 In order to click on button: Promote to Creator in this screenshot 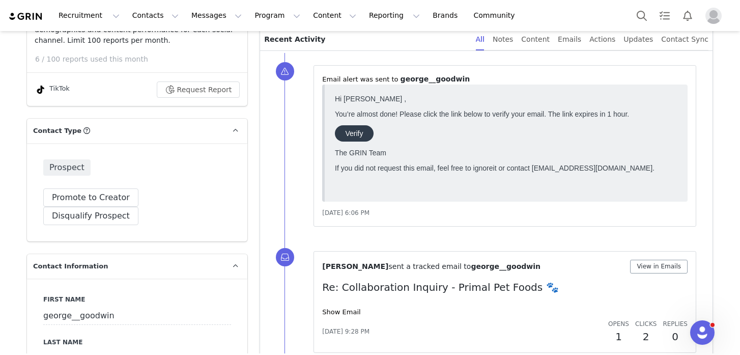, I will do `click(91, 198)`.